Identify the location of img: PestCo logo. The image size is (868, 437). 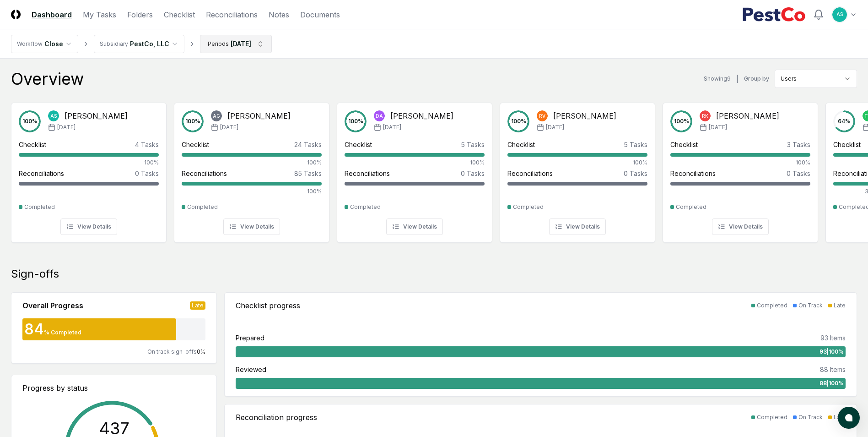
(774, 15).